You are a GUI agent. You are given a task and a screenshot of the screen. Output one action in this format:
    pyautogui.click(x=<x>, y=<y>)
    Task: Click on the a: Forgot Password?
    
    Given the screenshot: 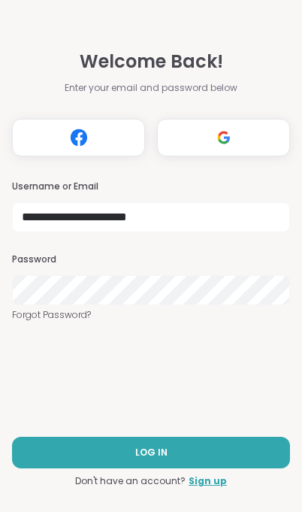 What is the action you would take?
    pyautogui.click(x=151, y=315)
    